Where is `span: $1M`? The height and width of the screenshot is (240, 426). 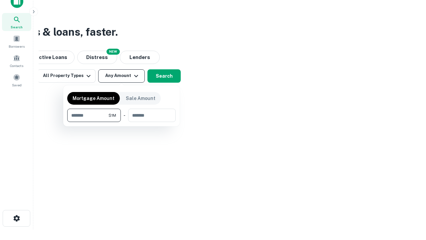 span: $1M is located at coordinates (112, 115).